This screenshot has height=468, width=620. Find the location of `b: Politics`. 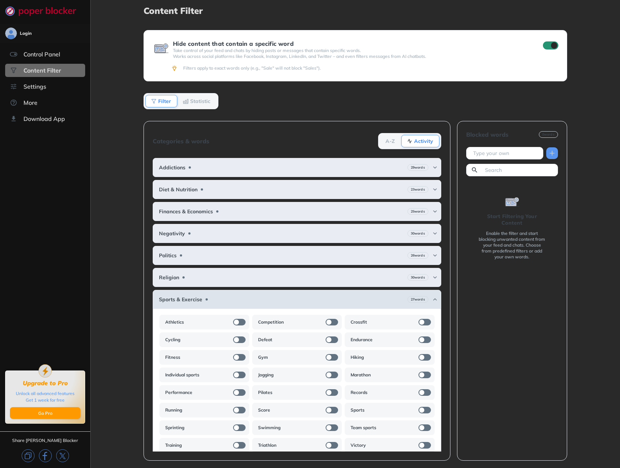

b: Politics is located at coordinates (168, 256).